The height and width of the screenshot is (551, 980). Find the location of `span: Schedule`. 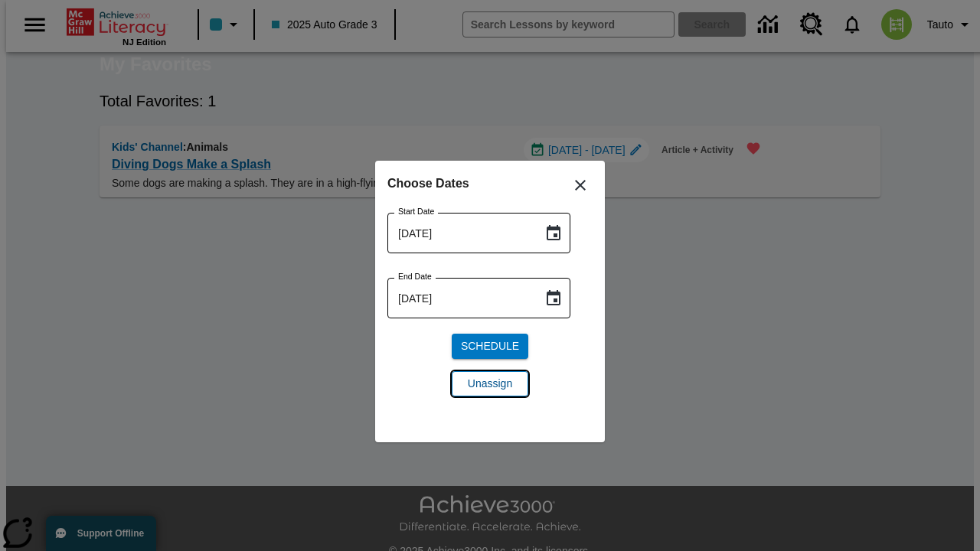

span: Schedule is located at coordinates (490, 346).